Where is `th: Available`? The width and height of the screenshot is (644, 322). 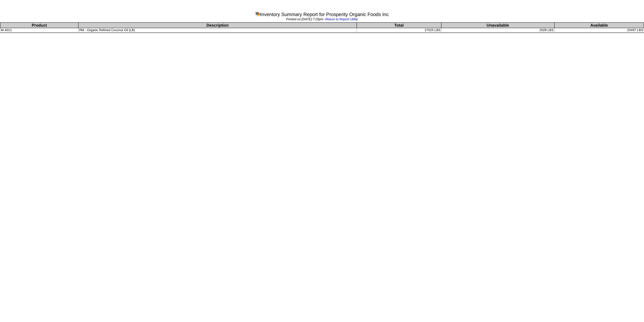 th: Available is located at coordinates (599, 25).